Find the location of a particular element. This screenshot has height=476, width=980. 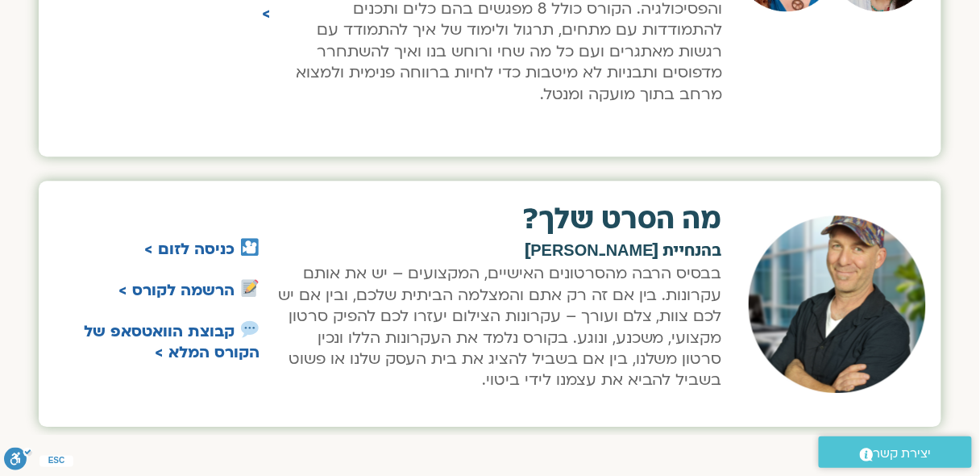

a: קבוצת הוואטסאפ של הקורס המלא > is located at coordinates (172, 342).